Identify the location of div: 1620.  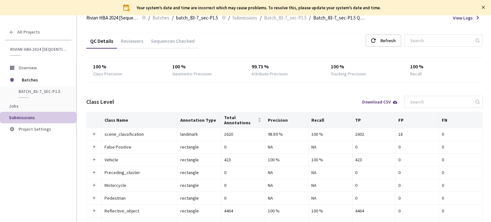
(243, 134).